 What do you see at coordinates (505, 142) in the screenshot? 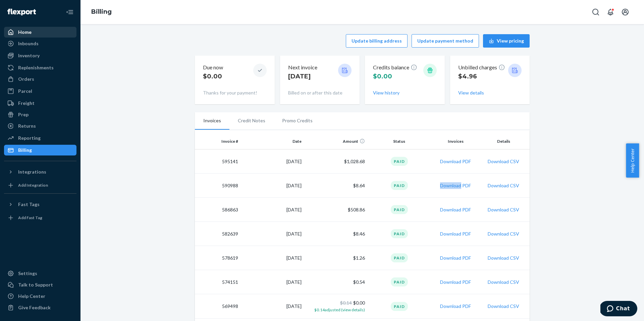
I see `th: Details` at bounding box center [505, 142].